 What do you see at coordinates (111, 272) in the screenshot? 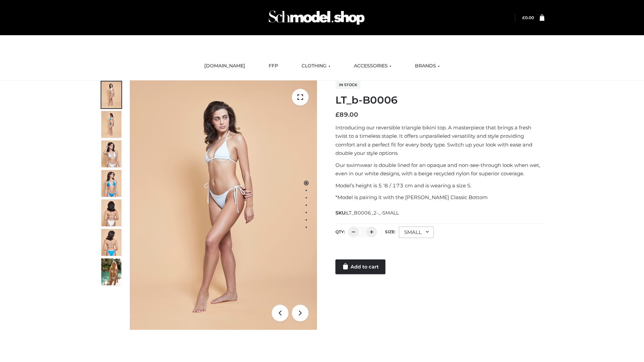
I see `img: Arieltop_CloudNine_AzureSky2.jpg` at bounding box center [111, 272].